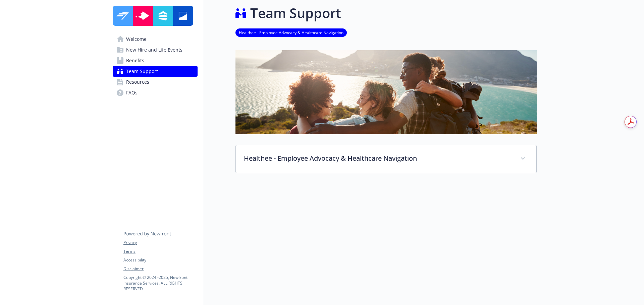 The height and width of the screenshot is (305, 644). What do you see at coordinates (155, 39) in the screenshot?
I see `a: Welcome` at bounding box center [155, 39].